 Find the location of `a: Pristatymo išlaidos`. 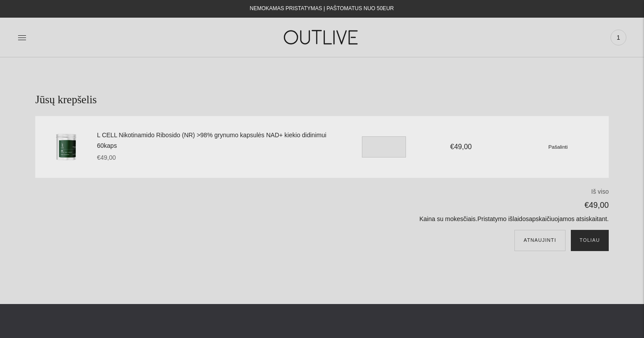

a: Pristatymo išlaidos is located at coordinates (503, 219).